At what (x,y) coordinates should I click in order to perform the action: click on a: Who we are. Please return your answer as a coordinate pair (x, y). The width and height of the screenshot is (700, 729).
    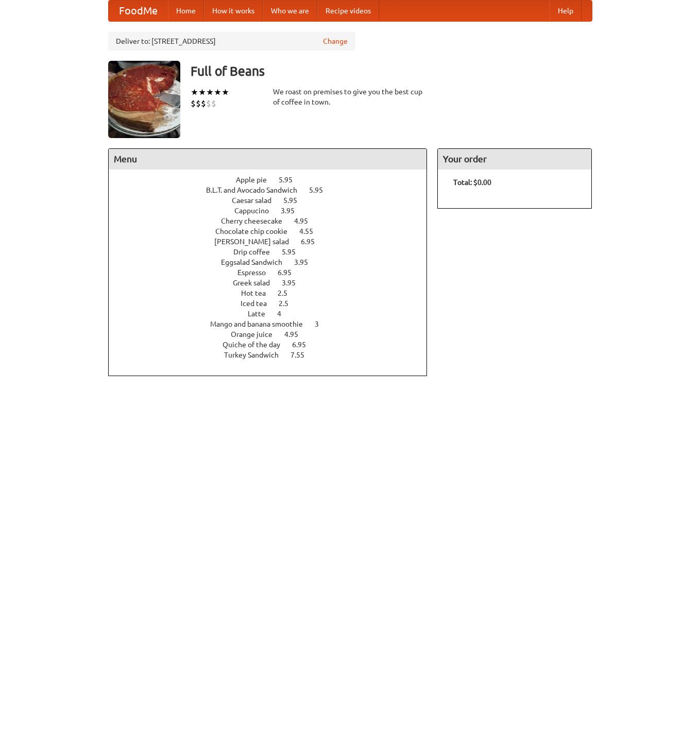
    Looking at the image, I should click on (290, 11).